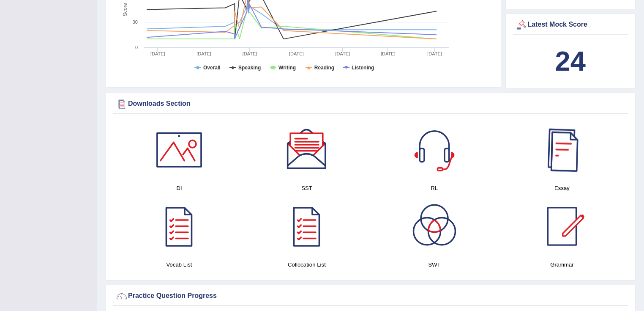 The height and width of the screenshot is (311, 644). What do you see at coordinates (434, 264) in the screenshot?
I see `h4: SWT` at bounding box center [434, 264].